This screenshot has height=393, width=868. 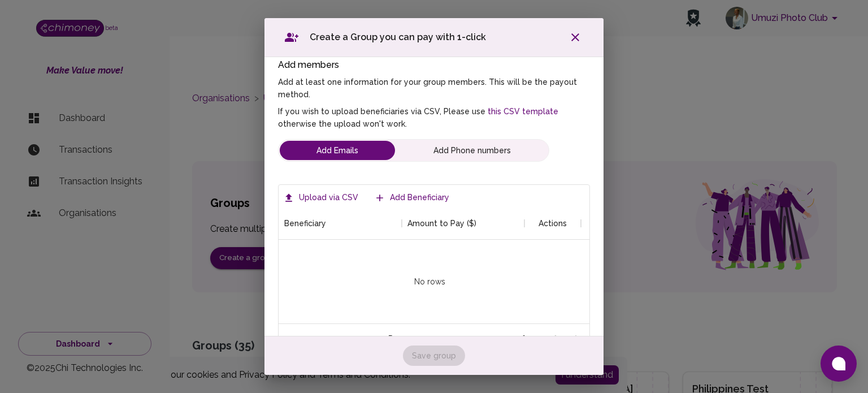 What do you see at coordinates (417, 338) in the screenshot?
I see `p: Rows per page:` at bounding box center [417, 338].